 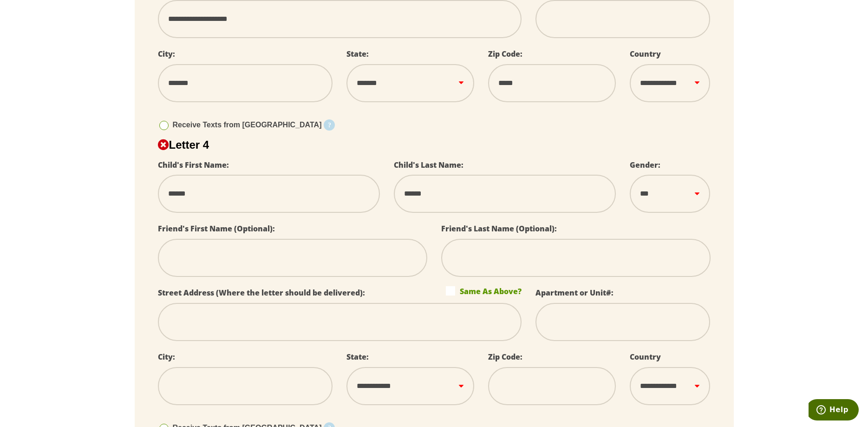 What do you see at coordinates (645, 165) in the screenshot?
I see `label: Gender:` at bounding box center [645, 165].